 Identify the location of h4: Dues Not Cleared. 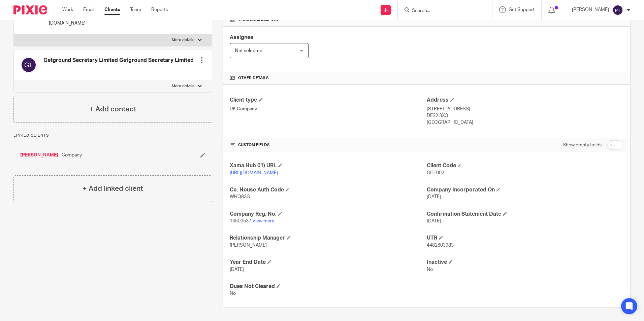
(328, 286).